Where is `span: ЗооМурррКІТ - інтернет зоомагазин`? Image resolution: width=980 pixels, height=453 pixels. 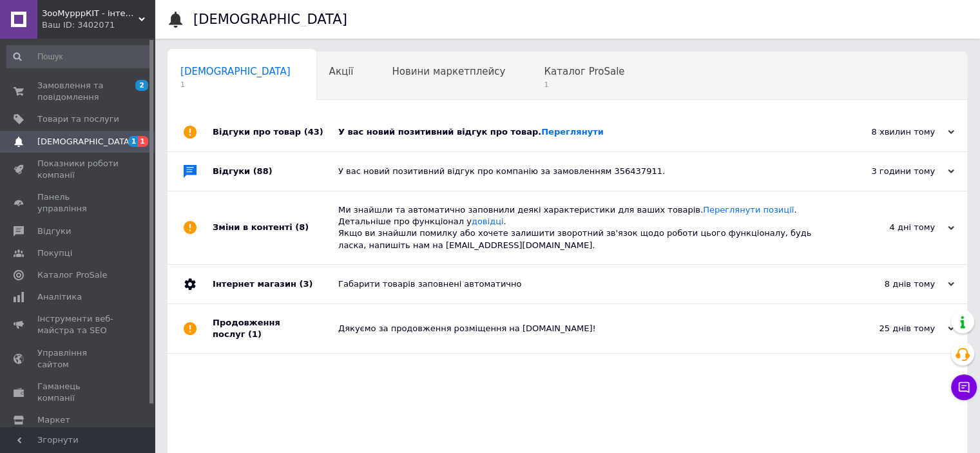
span: ЗооМурррКІТ - інтернет зоомагазин is located at coordinates (90, 14).